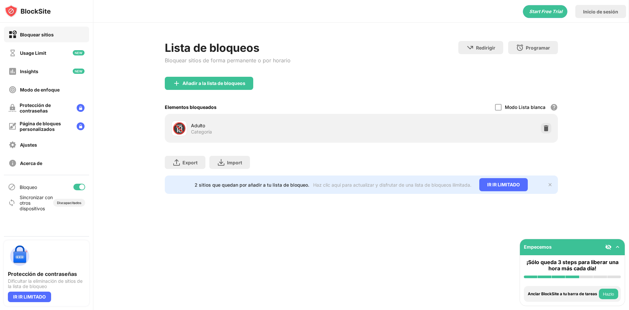 The height and width of the screenshot is (310, 629). Describe the element at coordinates (12, 89) in the screenshot. I see `img: focus-off.svg` at that location.